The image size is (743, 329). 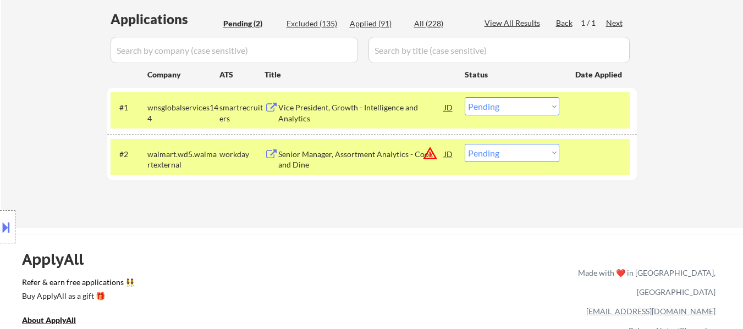 What do you see at coordinates (242, 155) in the screenshot?
I see `div: workday` at bounding box center [242, 155].